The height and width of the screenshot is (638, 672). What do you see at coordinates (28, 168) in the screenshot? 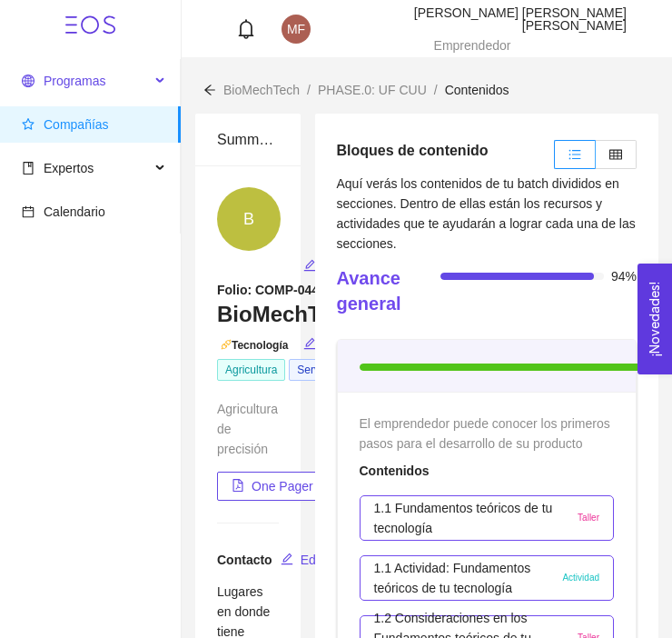
I see `span: book` at bounding box center [28, 168].